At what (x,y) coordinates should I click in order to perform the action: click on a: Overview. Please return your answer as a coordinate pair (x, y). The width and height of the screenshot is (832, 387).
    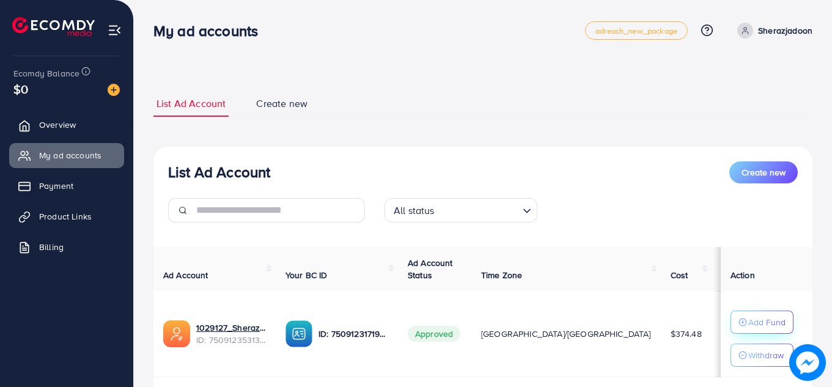
    Looking at the image, I should click on (67, 125).